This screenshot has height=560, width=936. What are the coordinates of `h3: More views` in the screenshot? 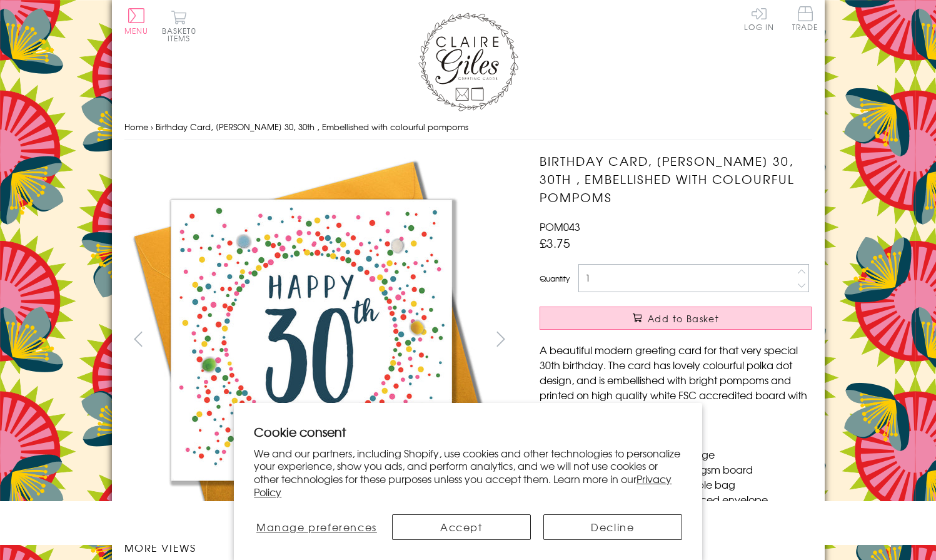 It's located at (320, 547).